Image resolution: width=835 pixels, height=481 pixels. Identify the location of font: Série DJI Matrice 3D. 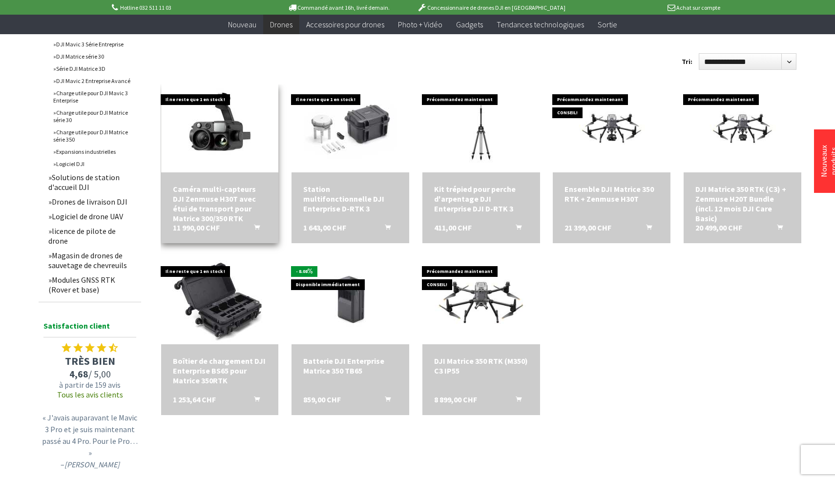
(81, 68).